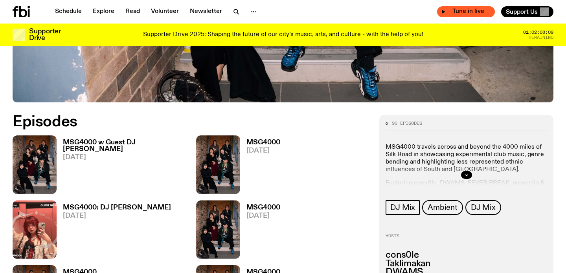 Image resolution: width=566 pixels, height=273 pixels. Describe the element at coordinates (283, 35) in the screenshot. I see `p: Supporter Drive 2025: Shaping the future of our city’s music, arts, and culture - with the help o...` at that location.